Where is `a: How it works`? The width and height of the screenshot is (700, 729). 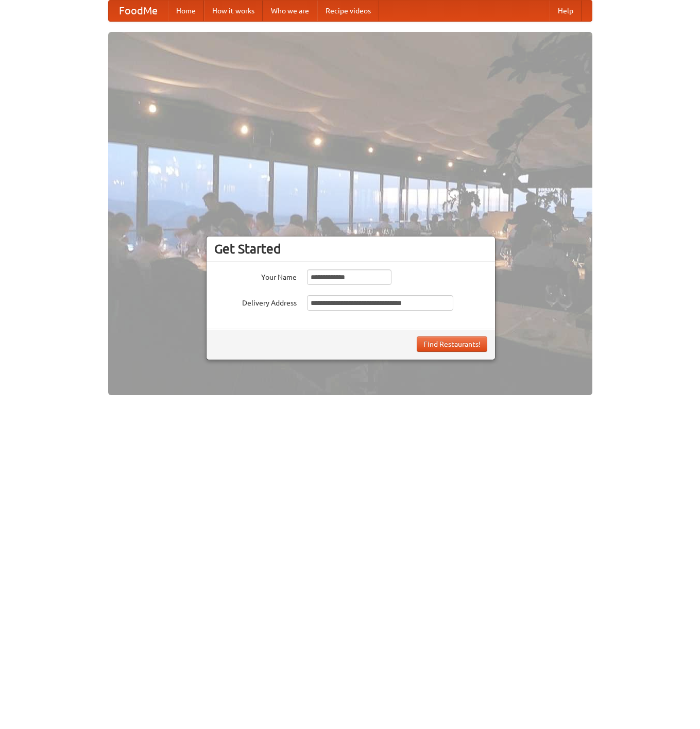 a: How it works is located at coordinates (233, 11).